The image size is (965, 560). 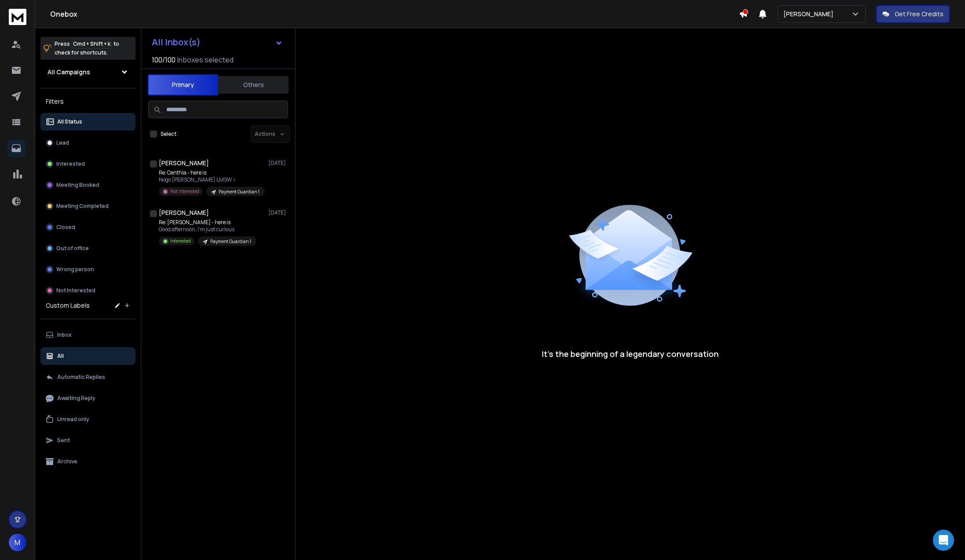 What do you see at coordinates (918, 14) in the screenshot?
I see `p: Get Free Credits` at bounding box center [918, 14].